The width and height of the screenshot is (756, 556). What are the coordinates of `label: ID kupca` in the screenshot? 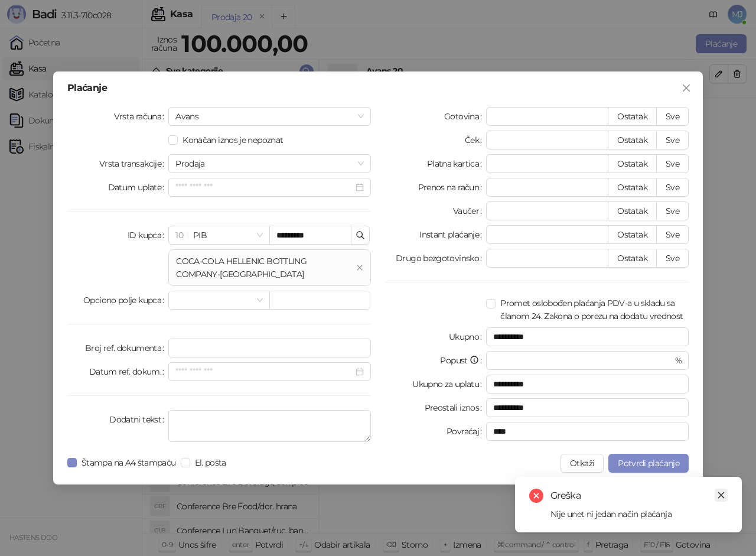 It's located at (148, 235).